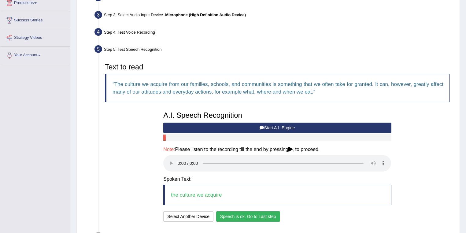 Image resolution: width=466 pixels, height=233 pixels. Describe the element at coordinates (277, 150) in the screenshot. I see `h4: Please listen to the recording till the end by pressing , to proceed.` at that location.